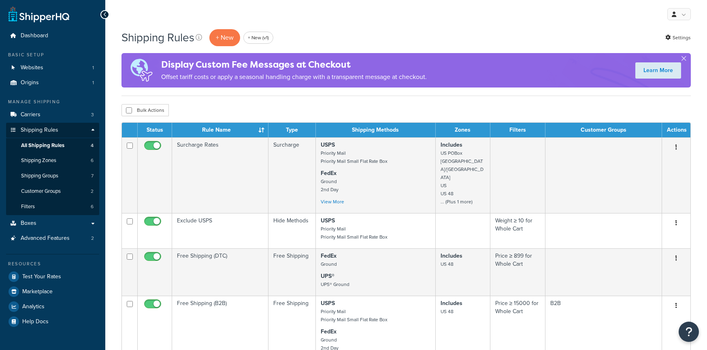  I want to click on th: Type, so click(292, 130).